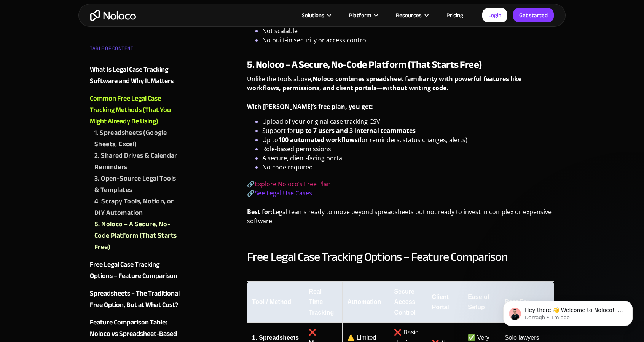  What do you see at coordinates (533, 15) in the screenshot?
I see `a: Get started` at bounding box center [533, 15].